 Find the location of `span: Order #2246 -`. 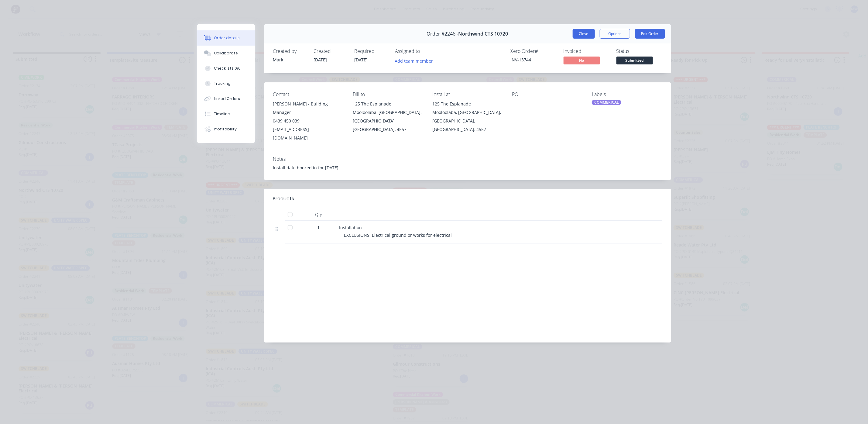

span: Order #2246 - is located at coordinates (443, 34).